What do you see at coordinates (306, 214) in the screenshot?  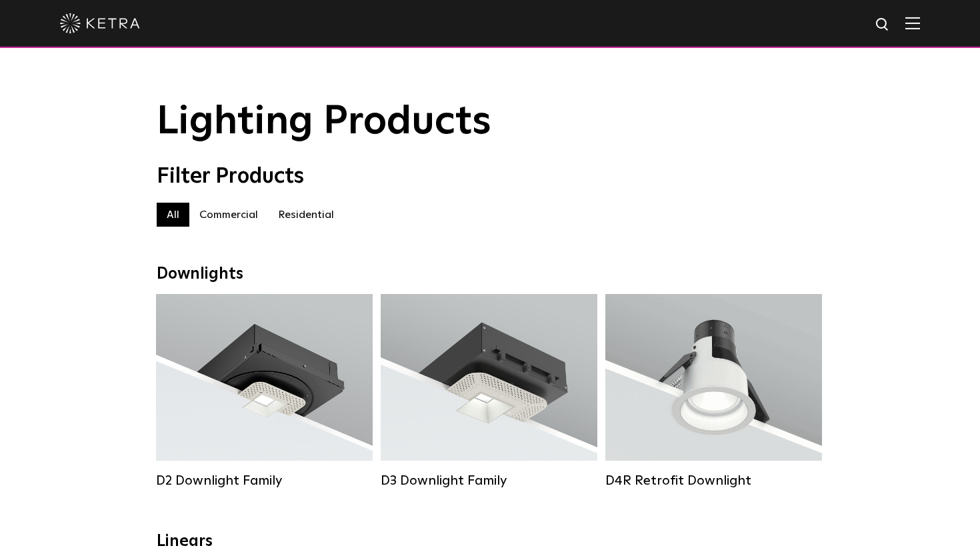 I see `label: Residential` at bounding box center [306, 214].